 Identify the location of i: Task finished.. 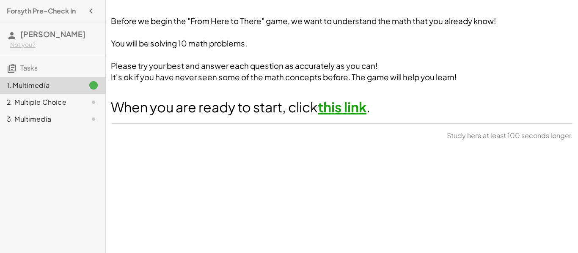
(93, 85).